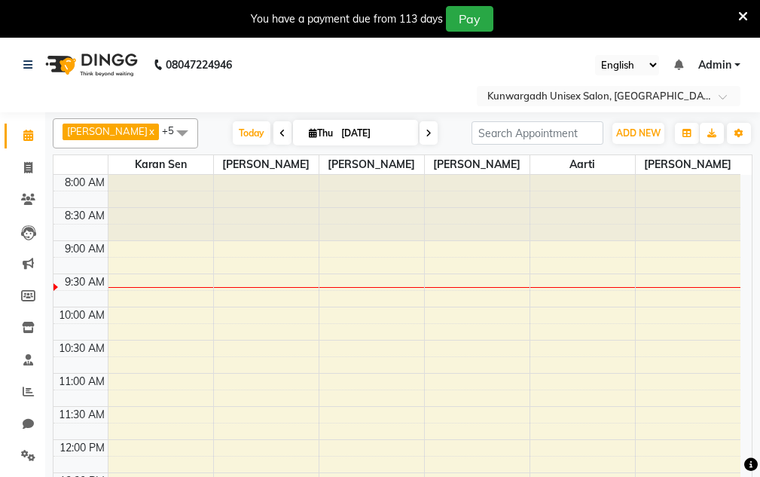 The image size is (760, 477). I want to click on input: 2025-09-04, so click(374, 133).